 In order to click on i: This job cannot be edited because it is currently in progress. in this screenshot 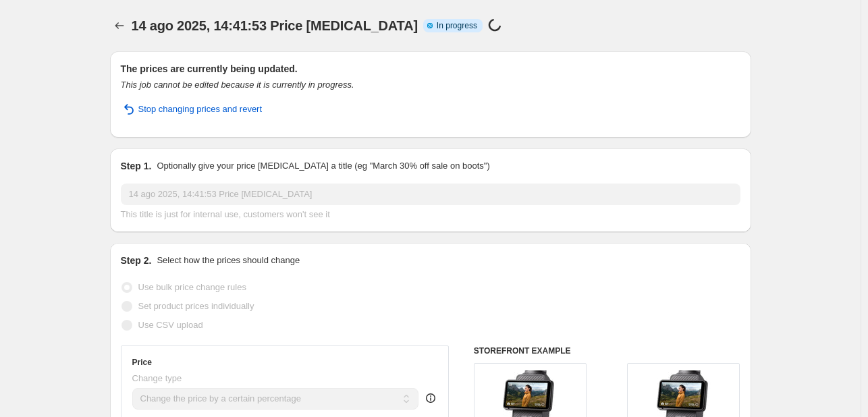, I will do `click(238, 85)`.